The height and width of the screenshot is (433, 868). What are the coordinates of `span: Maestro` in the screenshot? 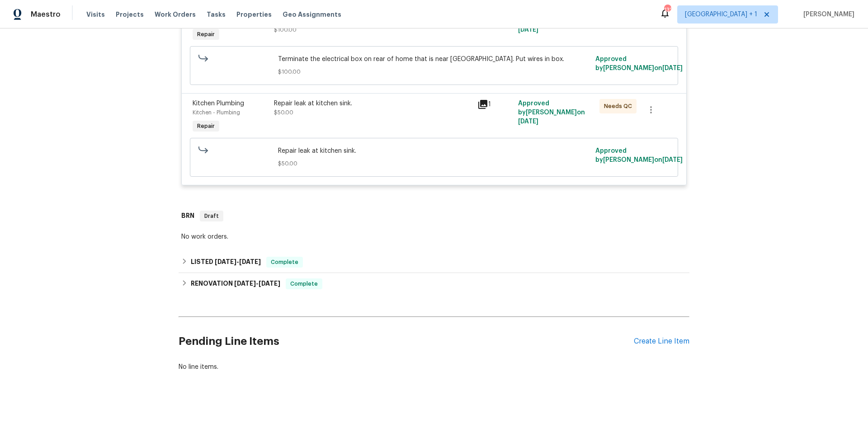 It's located at (45, 15).